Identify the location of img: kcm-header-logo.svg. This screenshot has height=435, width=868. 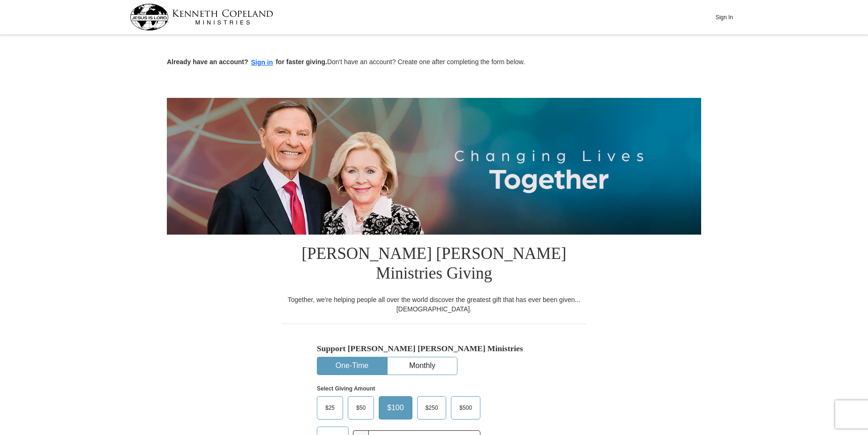
(201, 17).